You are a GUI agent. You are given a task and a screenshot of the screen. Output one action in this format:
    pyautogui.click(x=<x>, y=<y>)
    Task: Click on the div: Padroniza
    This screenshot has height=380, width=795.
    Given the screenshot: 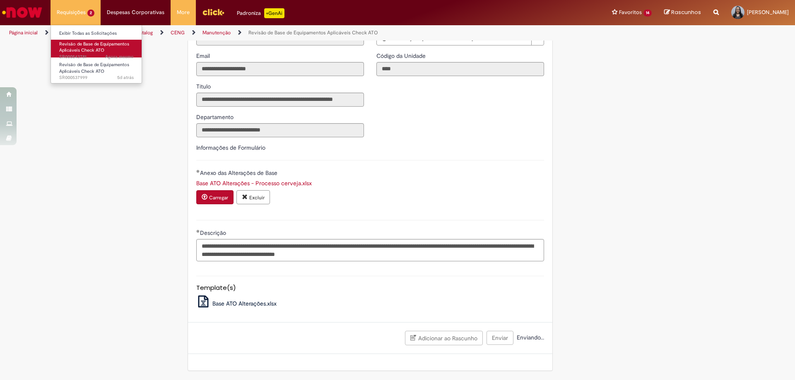 What is the action you would take?
    pyautogui.click(x=260, y=13)
    